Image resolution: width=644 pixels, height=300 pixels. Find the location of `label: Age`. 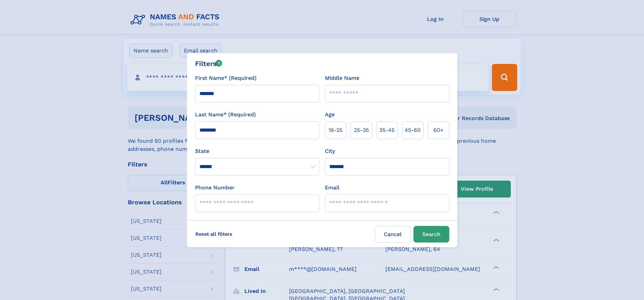

label: Age is located at coordinates (330, 115).